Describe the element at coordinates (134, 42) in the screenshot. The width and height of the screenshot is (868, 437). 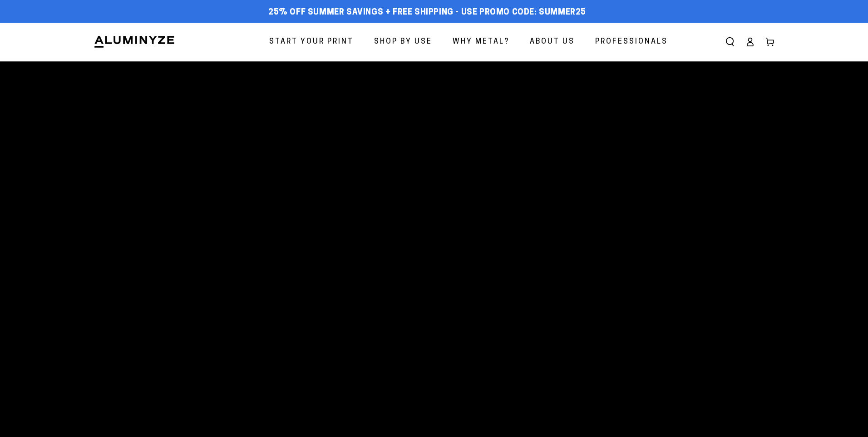
I see `img: Aluminyze` at that location.